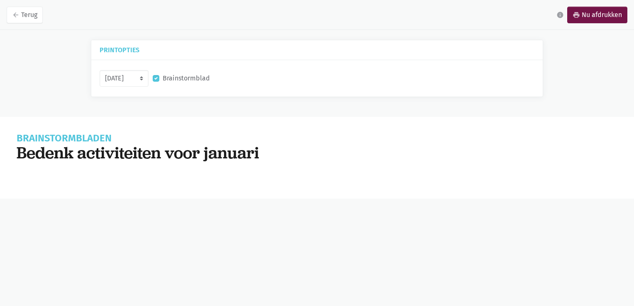 Image resolution: width=634 pixels, height=306 pixels. I want to click on h5: Printopties, so click(317, 50).